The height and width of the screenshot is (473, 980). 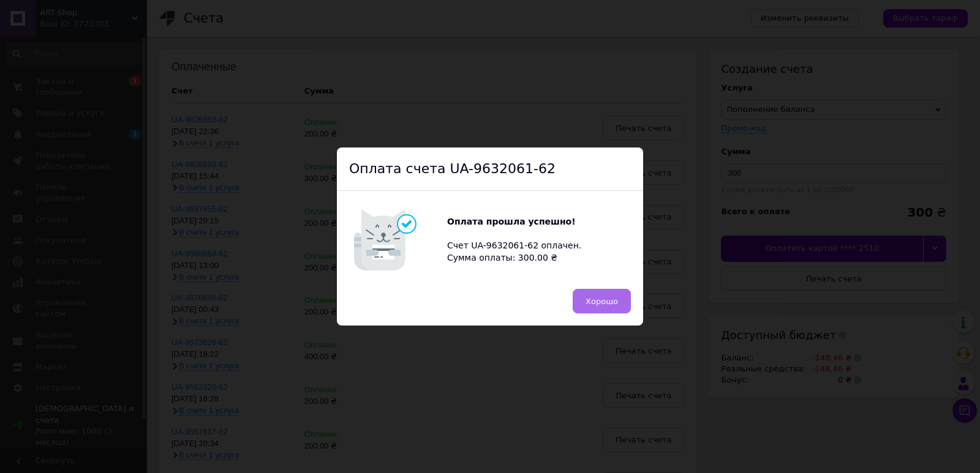 I want to click on b: Оплата прошла успешно!, so click(x=512, y=222).